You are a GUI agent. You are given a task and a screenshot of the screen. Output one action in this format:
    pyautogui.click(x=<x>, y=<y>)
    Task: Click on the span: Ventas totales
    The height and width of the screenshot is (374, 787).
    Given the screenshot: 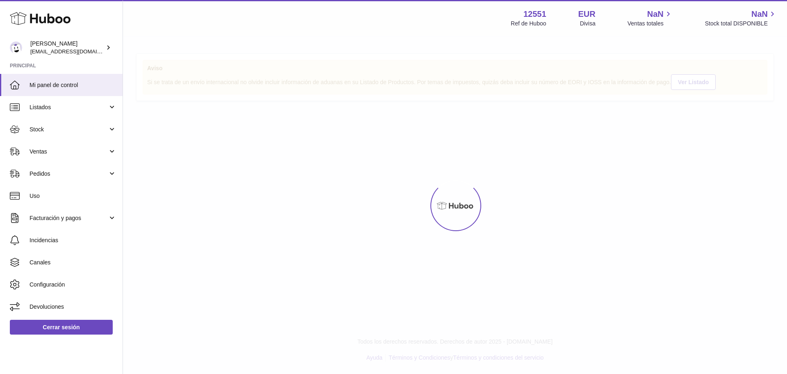 What is the action you would take?
    pyautogui.click(x=650, y=23)
    